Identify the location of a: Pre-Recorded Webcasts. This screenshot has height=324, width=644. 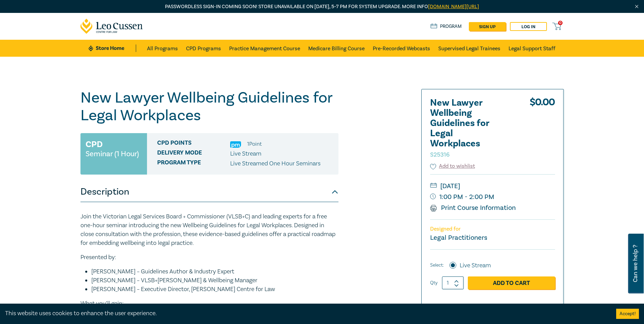
(401, 48).